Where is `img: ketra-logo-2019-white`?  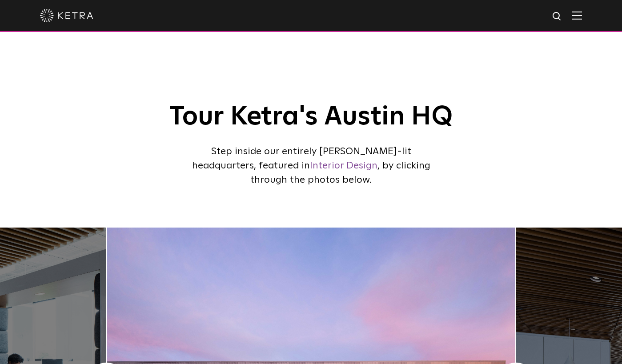 img: ketra-logo-2019-white is located at coordinates (67, 16).